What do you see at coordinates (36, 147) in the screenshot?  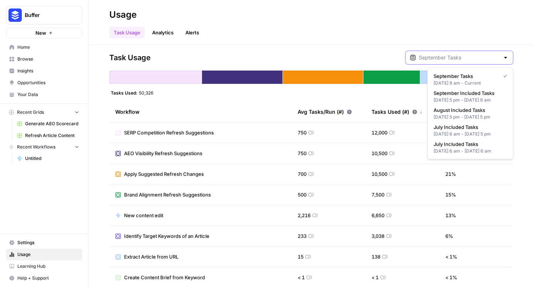 I see `span: Recent Workflows` at bounding box center [36, 147].